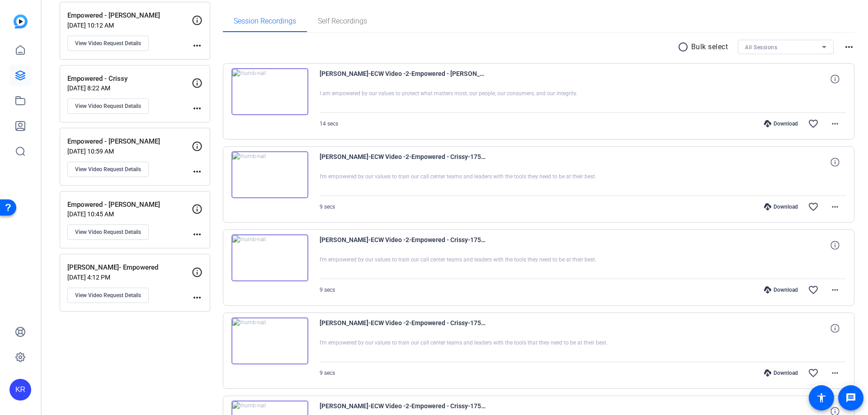 The image size is (868, 415). I want to click on div: KR, so click(20, 390).